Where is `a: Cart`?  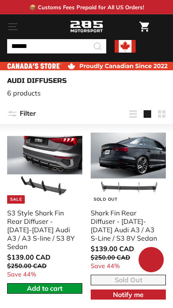 a: Cart is located at coordinates (144, 26).